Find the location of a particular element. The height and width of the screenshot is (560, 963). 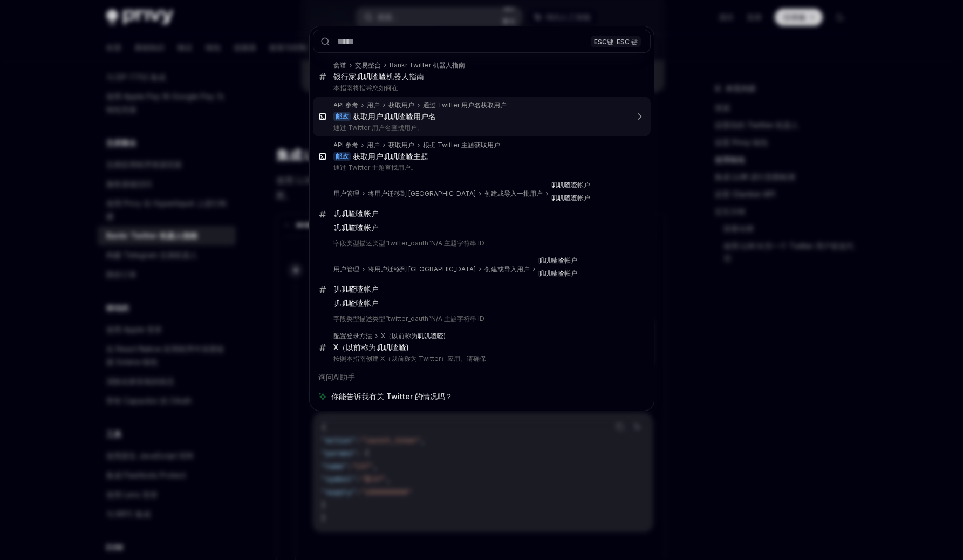

font: 主题 is located at coordinates (421, 156).